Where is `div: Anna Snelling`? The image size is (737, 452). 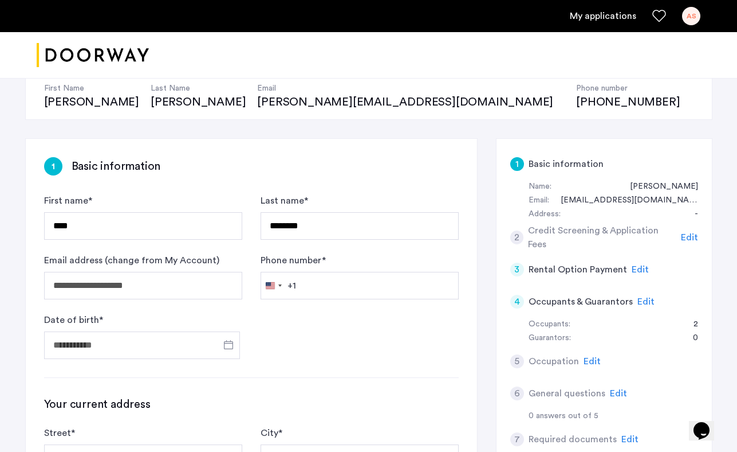
div: Anna Snelling is located at coordinates (658, 187).